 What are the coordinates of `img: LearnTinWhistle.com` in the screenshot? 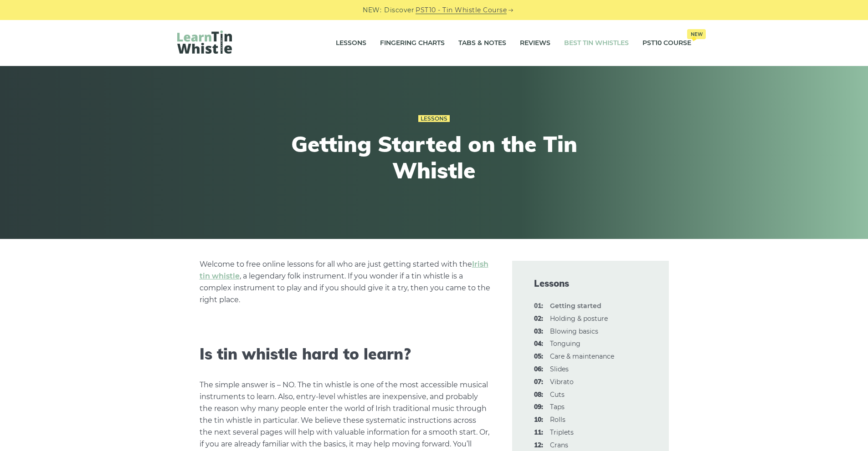 It's located at (205, 42).